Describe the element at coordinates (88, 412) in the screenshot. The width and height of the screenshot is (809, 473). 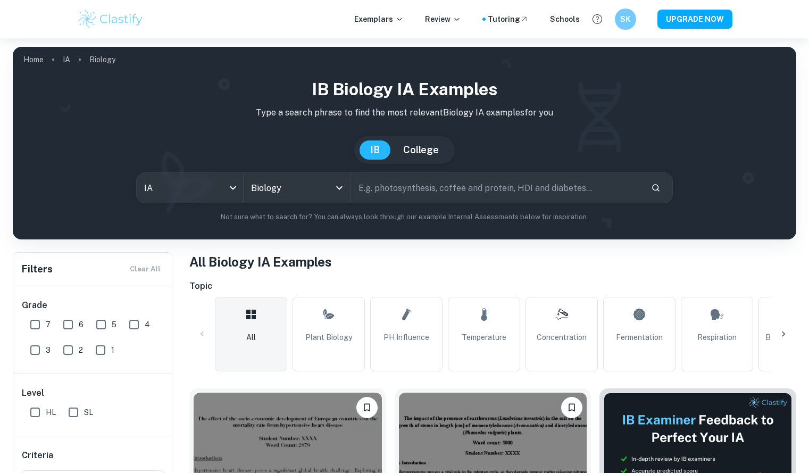
I see `span: SL` at that location.